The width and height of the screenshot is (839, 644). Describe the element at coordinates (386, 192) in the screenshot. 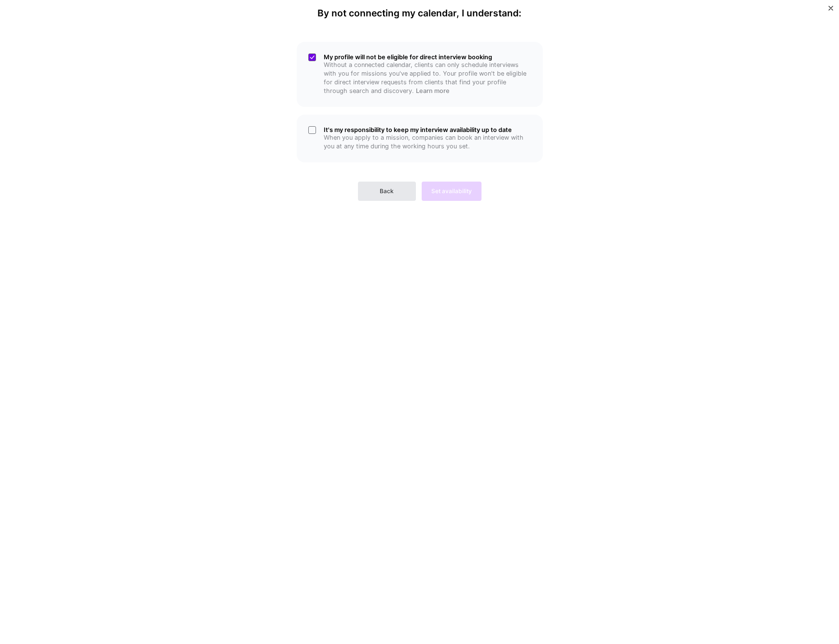

I see `span: Back` at that location.